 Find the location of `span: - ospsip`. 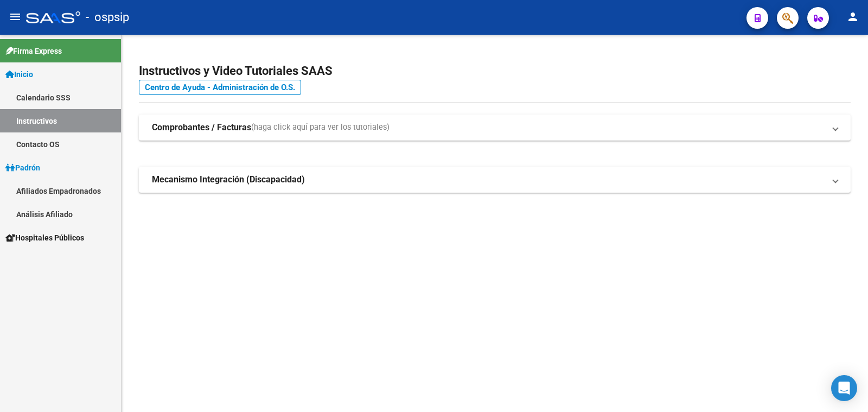

span: - ospsip is located at coordinates (107, 18).